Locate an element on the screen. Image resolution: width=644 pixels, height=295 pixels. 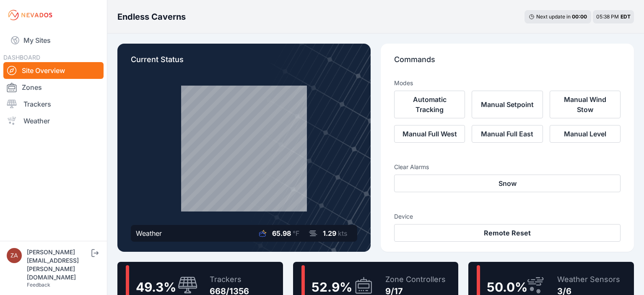
a: Trackers is located at coordinates (53, 104).